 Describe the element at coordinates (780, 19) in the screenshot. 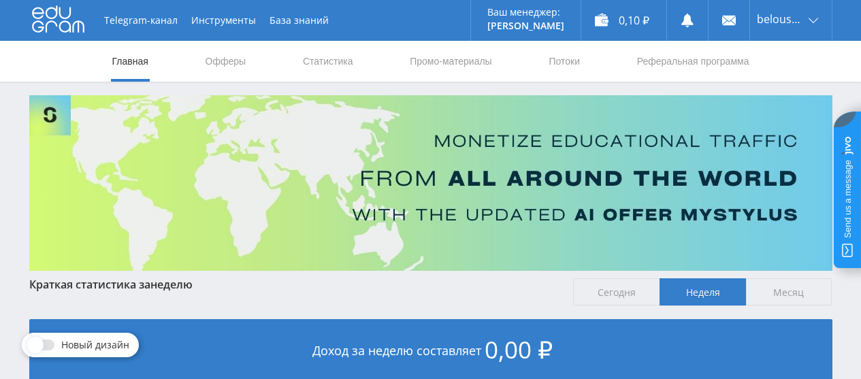

I see `span: belousova1964` at that location.